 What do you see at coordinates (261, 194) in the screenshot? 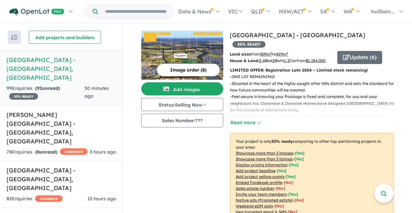
I see `u: Invite your team members` at bounding box center [261, 194].